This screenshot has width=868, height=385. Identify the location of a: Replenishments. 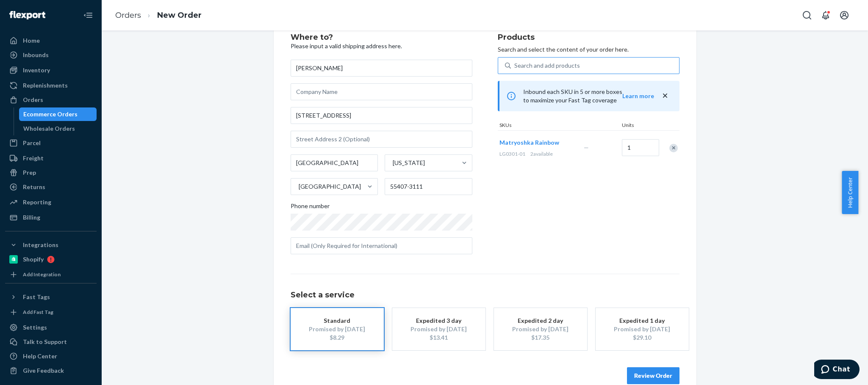
(51, 86).